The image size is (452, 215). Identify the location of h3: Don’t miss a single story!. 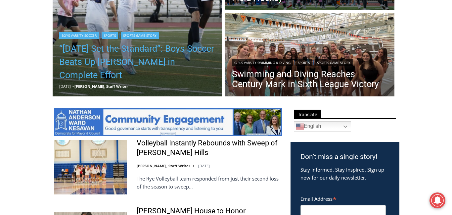
(345, 157).